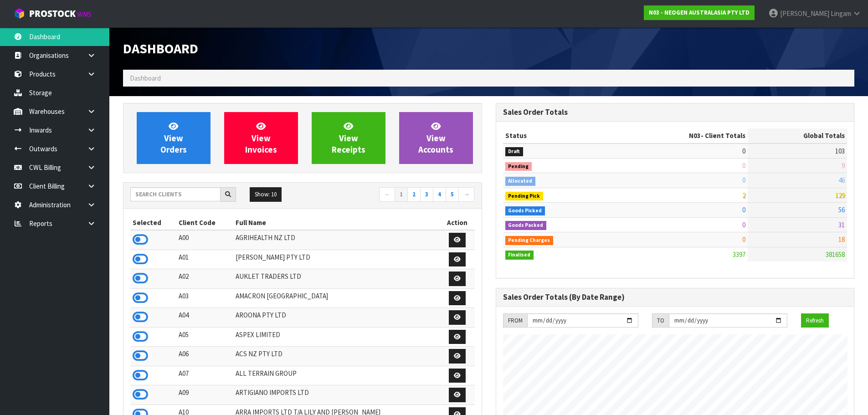  Describe the element at coordinates (336, 317) in the screenshot. I see `td: AROONA PTY LTD` at that location.